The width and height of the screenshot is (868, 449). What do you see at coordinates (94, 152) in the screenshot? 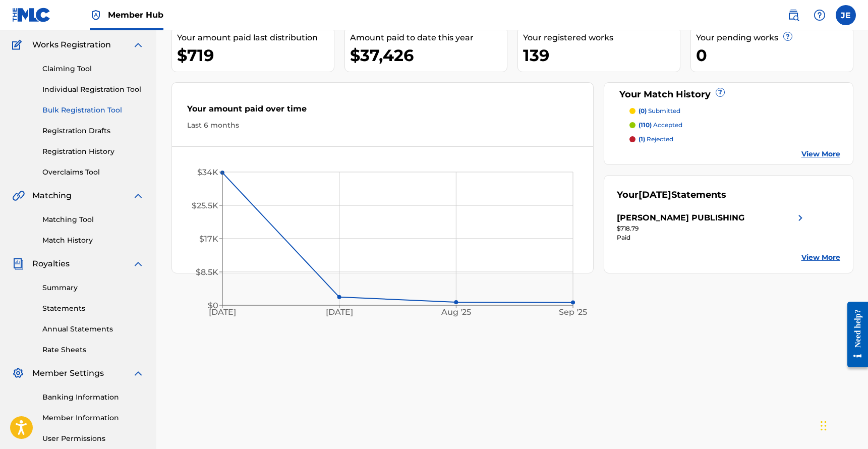
I see `a: Registration History` at bounding box center [94, 152].